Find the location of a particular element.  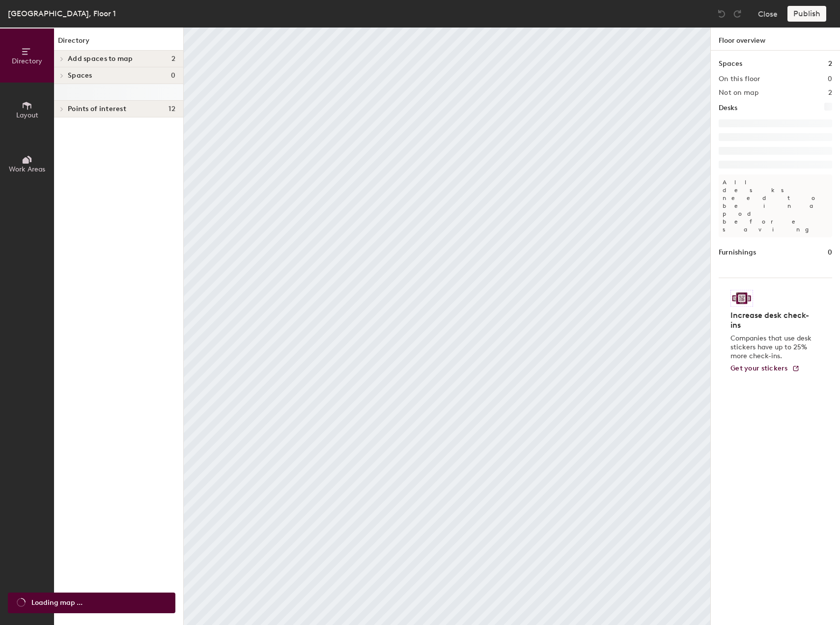

h2: Not on map is located at coordinates (739, 93).